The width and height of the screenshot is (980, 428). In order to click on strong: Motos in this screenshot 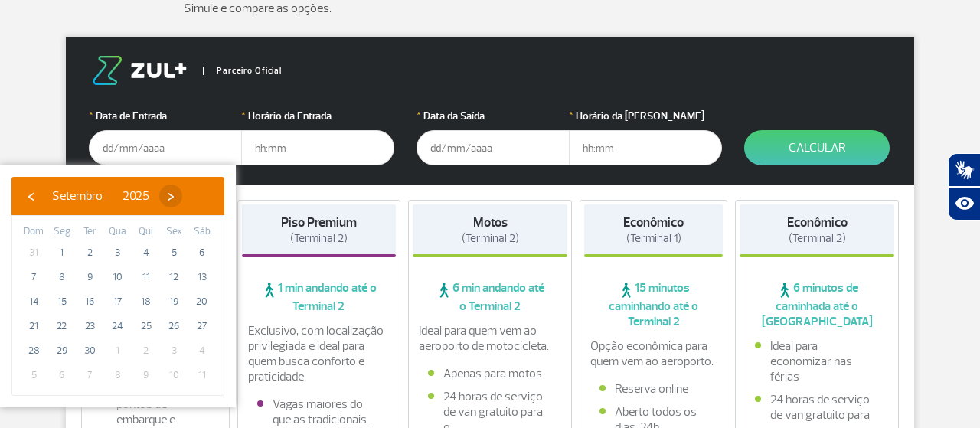, I will do `click(490, 222)`.